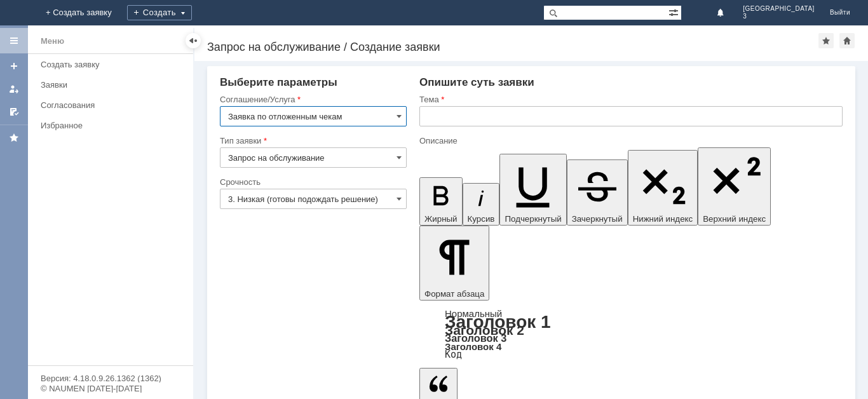 The image size is (868, 399). Describe the element at coordinates (14, 111) in the screenshot. I see `a: Мои согласования` at that location.